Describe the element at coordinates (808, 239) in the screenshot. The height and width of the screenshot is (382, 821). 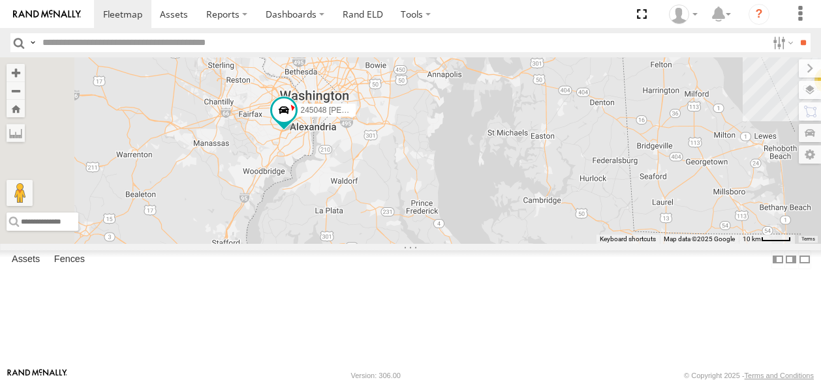
I see `a: Terms (opens in new tab)` at that location.